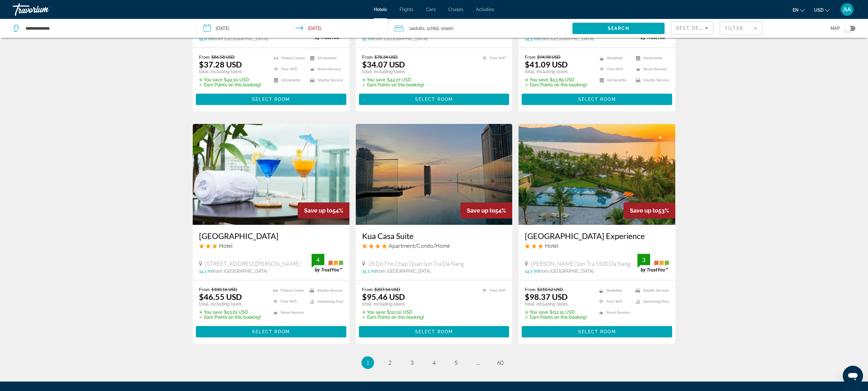 The image size is (868, 391). What do you see at coordinates (387, 289) in the screenshot?
I see `del: $207.56 USD` at bounding box center [387, 289].